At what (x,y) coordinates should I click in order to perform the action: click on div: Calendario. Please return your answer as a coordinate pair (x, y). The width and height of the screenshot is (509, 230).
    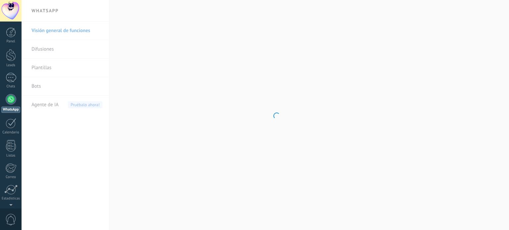
    Looking at the image, I should click on (11, 133).